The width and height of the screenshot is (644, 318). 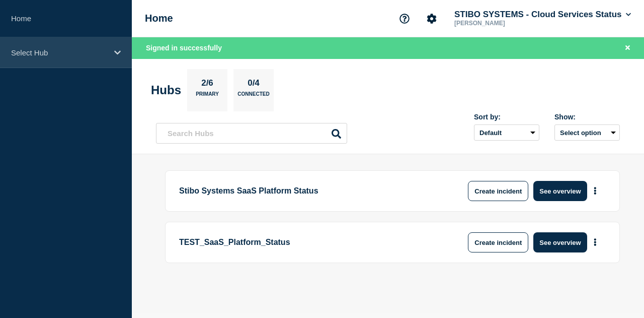 What do you see at coordinates (507, 117) in the screenshot?
I see `div: Sort by:` at bounding box center [507, 117].